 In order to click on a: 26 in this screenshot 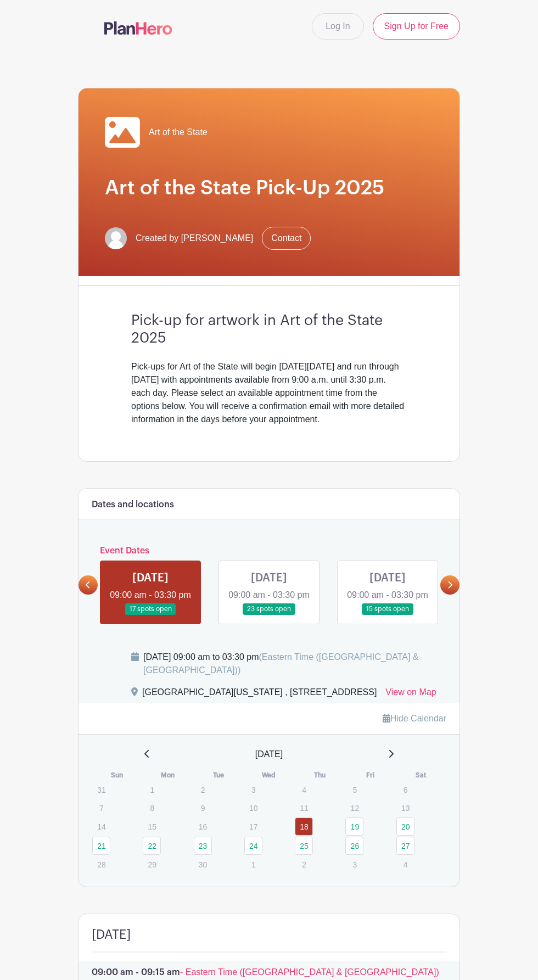, I will do `click(354, 845)`.